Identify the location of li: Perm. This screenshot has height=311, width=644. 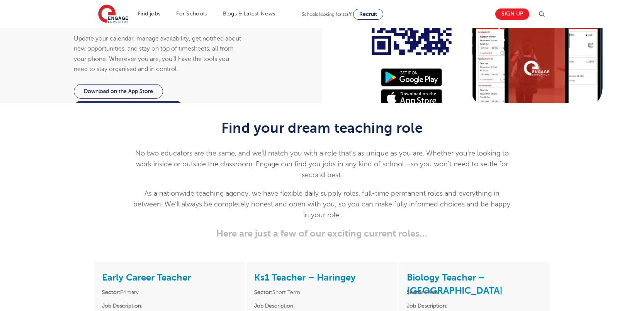
(474, 292).